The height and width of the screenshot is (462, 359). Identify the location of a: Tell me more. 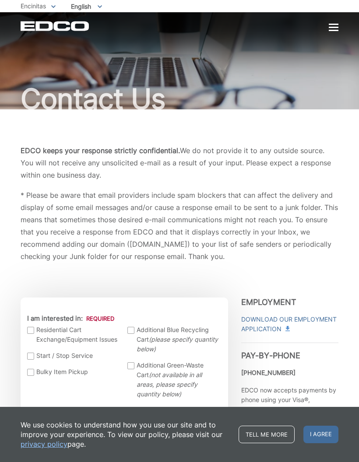
(267, 435).